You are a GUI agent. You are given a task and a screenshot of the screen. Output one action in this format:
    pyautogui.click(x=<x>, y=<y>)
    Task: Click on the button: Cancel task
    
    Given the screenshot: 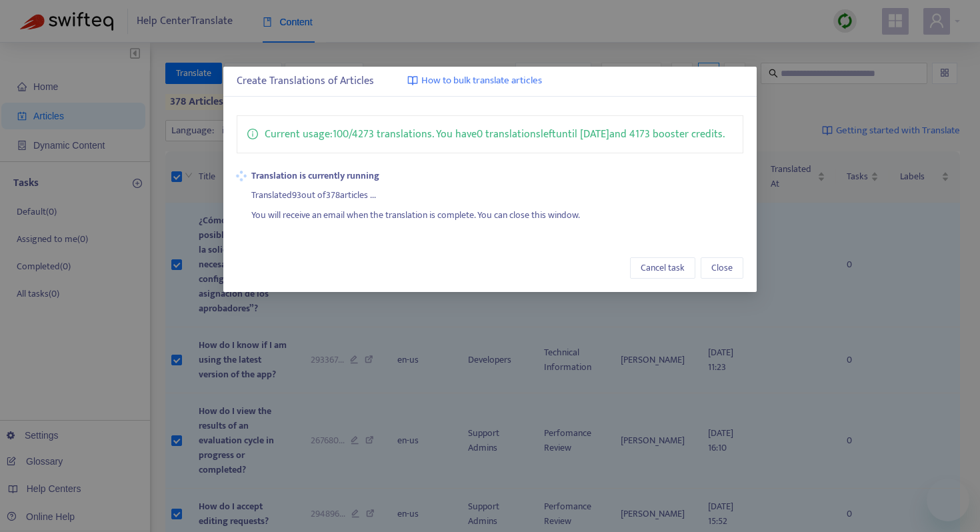 What is the action you would take?
    pyautogui.click(x=663, y=268)
    